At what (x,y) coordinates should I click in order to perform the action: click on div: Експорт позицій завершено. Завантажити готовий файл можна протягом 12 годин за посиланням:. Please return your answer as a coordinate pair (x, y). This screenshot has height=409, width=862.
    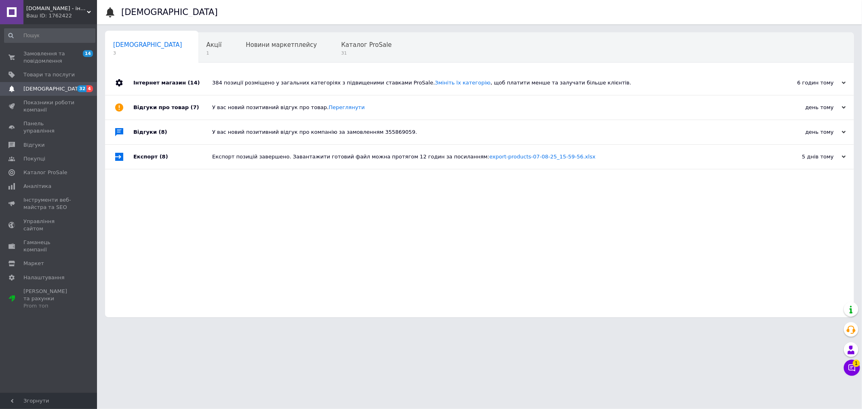
    Looking at the image, I should click on (488, 157).